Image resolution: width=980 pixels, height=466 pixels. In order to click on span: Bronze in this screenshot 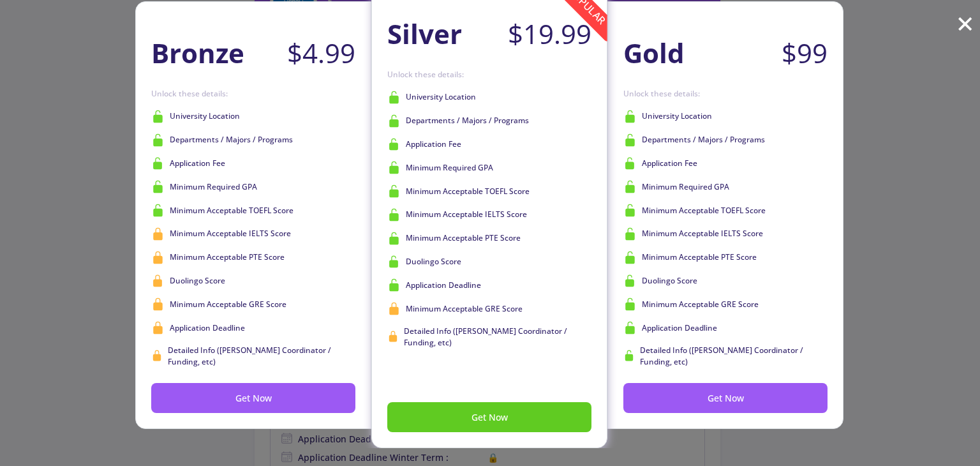, I will do `click(198, 52)`.